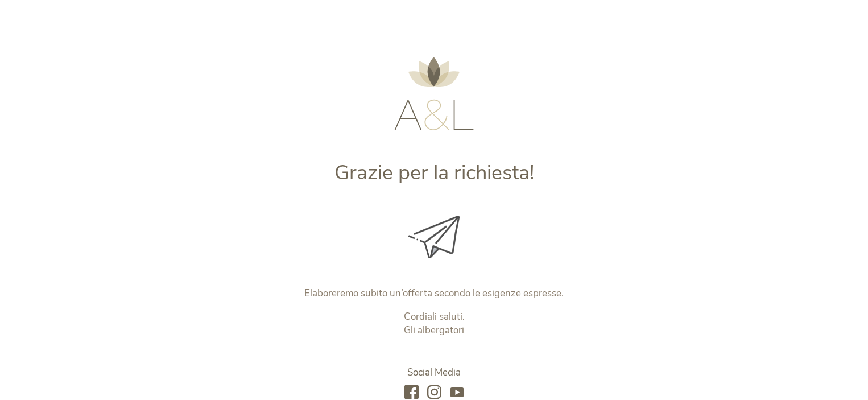 This screenshot has height=400, width=868. Describe the element at coordinates (434, 294) in the screenshot. I see `p: Elaboreremo subito un’offerta secondo le esigenze espresse.` at that location.